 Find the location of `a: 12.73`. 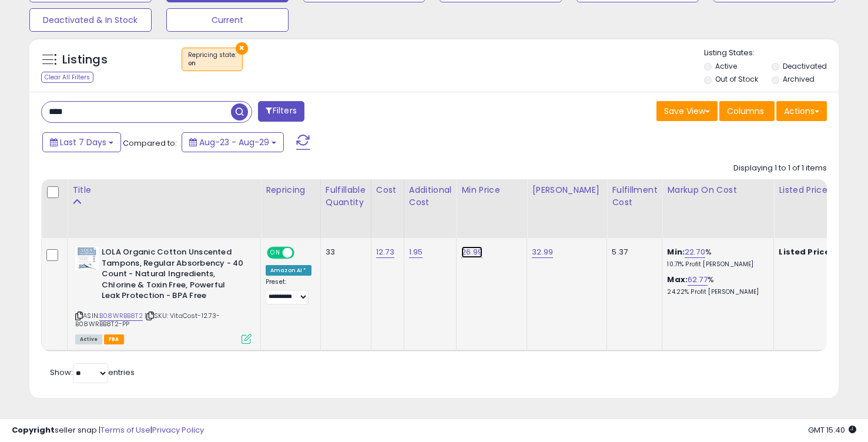

a: 12.73 is located at coordinates (385, 252).